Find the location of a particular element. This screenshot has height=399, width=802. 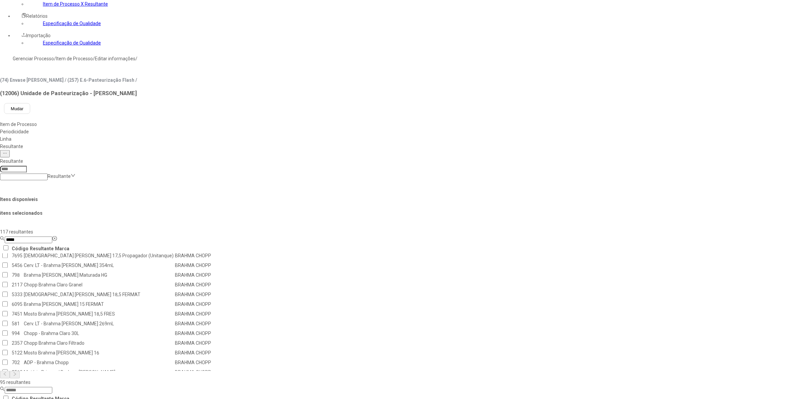

th: Resultante is located at coordinates (42, 248).